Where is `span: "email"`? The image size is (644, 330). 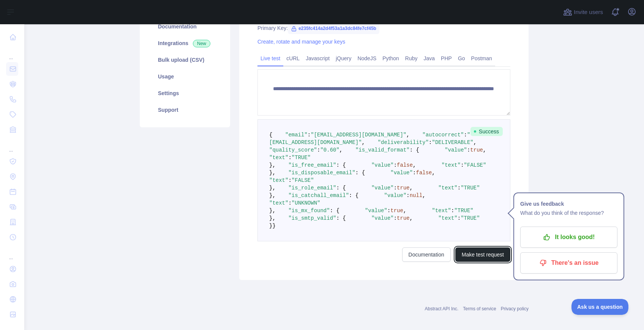
span: "email" is located at coordinates (296, 135).